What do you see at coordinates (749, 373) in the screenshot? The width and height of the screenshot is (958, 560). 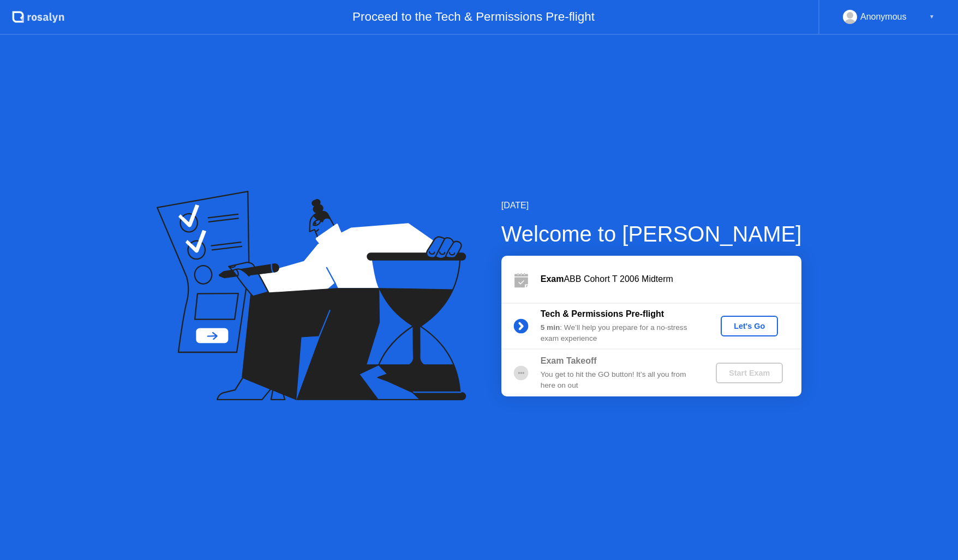 I see `button: Start Exam` at bounding box center [749, 373].